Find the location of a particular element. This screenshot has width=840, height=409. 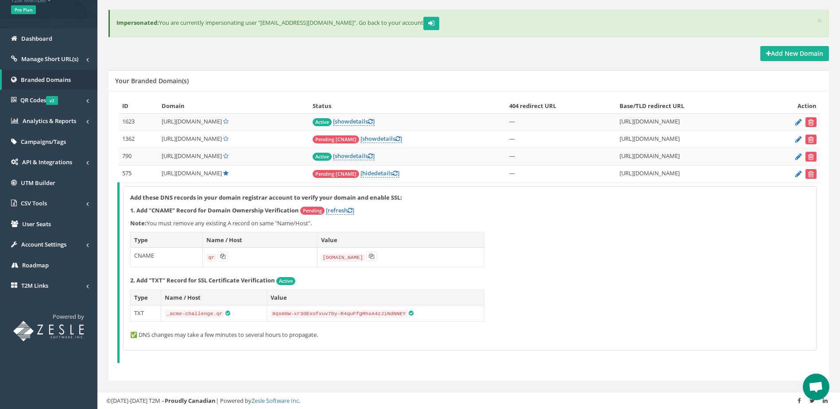

b: Impersonated: is located at coordinates (138, 23).